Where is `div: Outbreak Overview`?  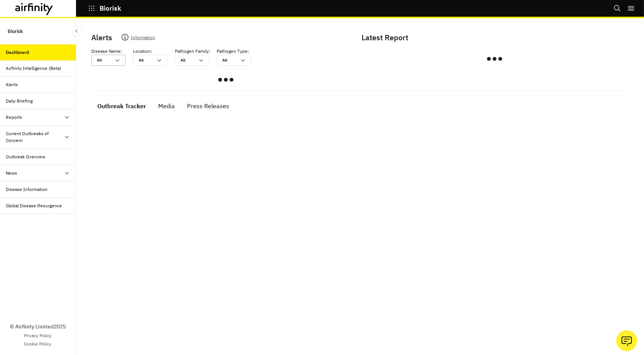 div: Outbreak Overview is located at coordinates (26, 157).